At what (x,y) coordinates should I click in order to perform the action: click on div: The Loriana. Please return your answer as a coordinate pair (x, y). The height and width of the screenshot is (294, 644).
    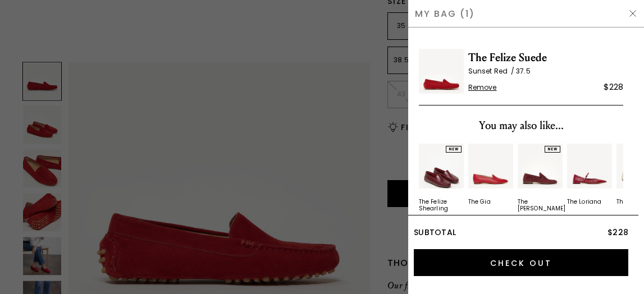
    Looking at the image, I should click on (584, 202).